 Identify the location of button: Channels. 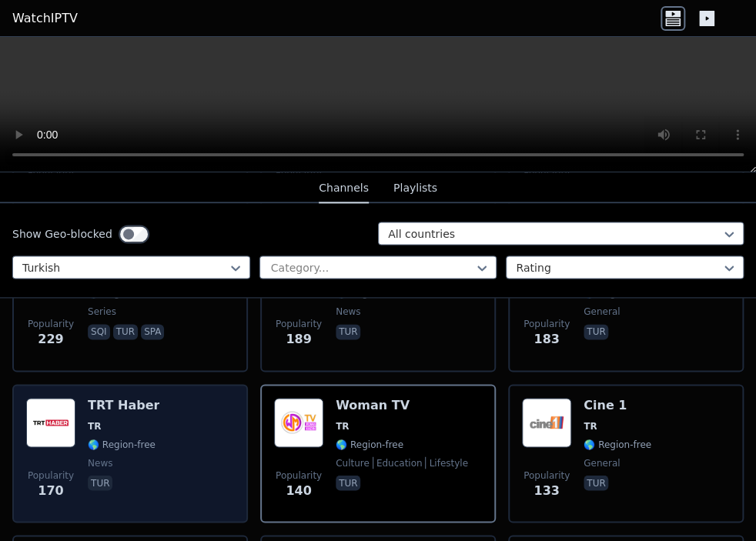
(344, 188).